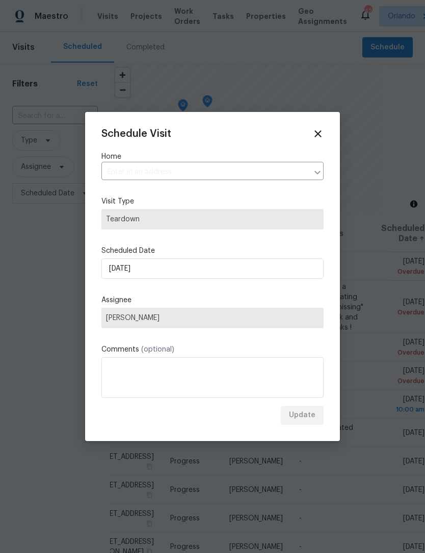 The height and width of the screenshot is (553, 425). Describe the element at coordinates (136, 134) in the screenshot. I see `span: Schedule Visit` at that location.